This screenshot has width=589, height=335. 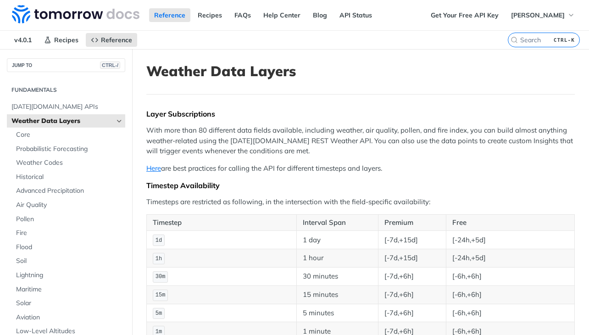 I want to click on a: Core, so click(x=68, y=135).